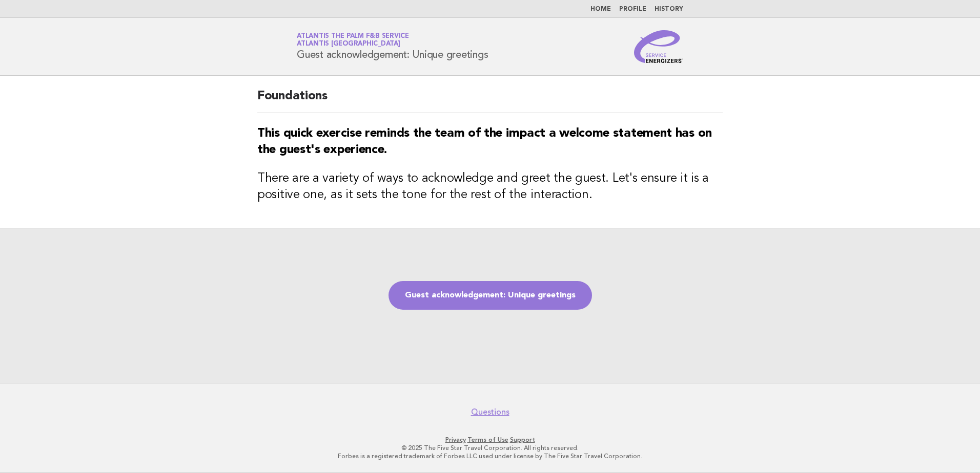 The image size is (980, 473). Describe the element at coordinates (488, 439) in the screenshot. I see `a: Terms of Use` at that location.